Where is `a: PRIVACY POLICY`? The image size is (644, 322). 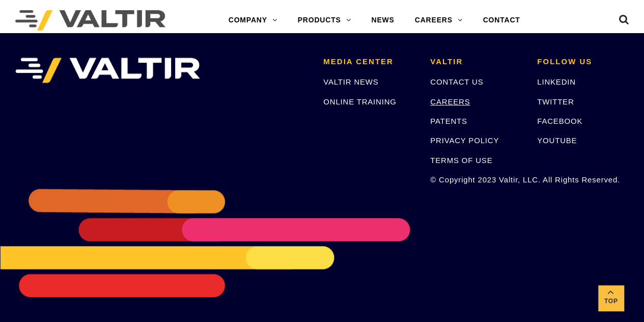
a: PRIVACY POLICY is located at coordinates (465, 140).